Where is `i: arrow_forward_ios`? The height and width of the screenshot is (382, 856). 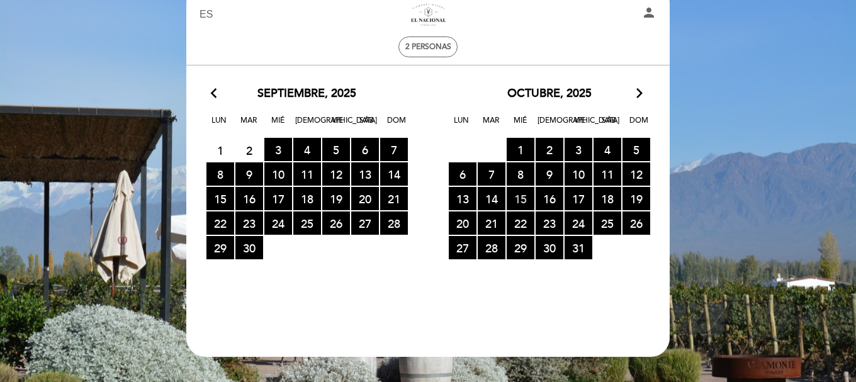 i: arrow_forward_ios is located at coordinates (640, 94).